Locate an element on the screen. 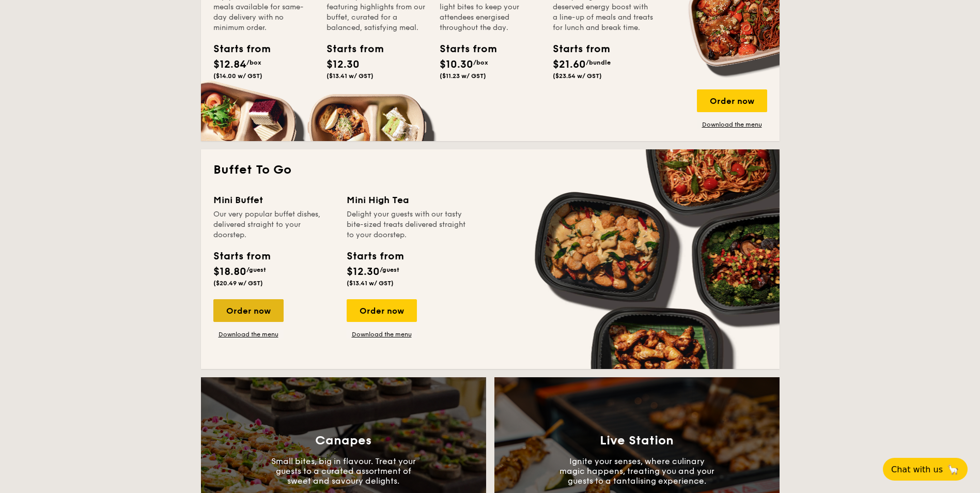 The image size is (980, 493). span: ($14.00 w/ GST) is located at coordinates (237, 76).